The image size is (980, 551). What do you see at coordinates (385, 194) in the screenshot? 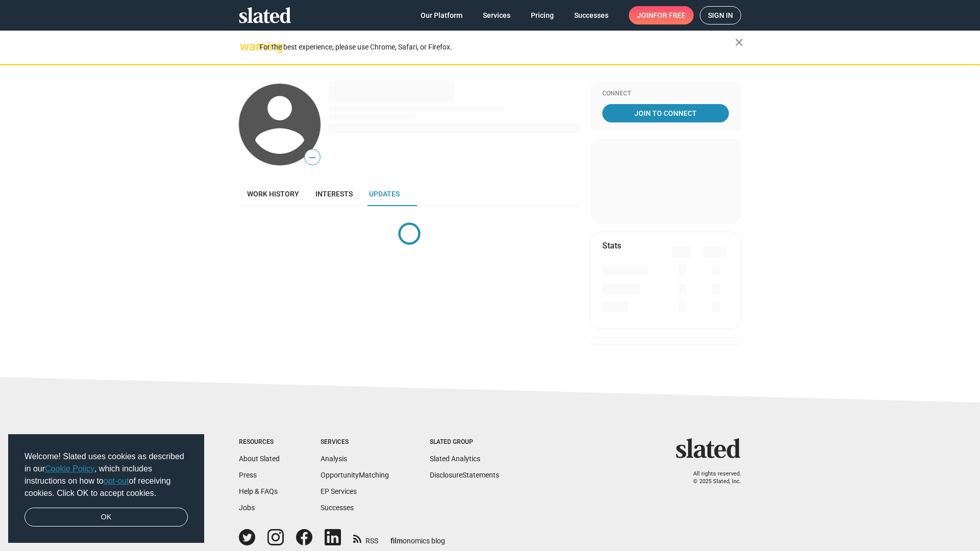
I see `a: Updates` at bounding box center [385, 194].